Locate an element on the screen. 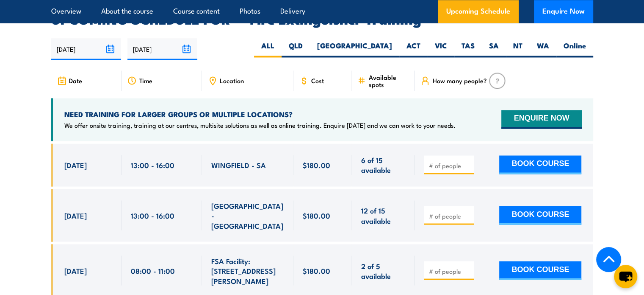 This screenshot has height=295, width=644. label: NT is located at coordinates (518, 49).